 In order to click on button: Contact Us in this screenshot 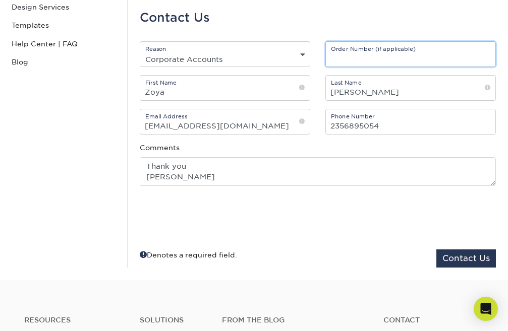, I will do `click(466, 259)`.